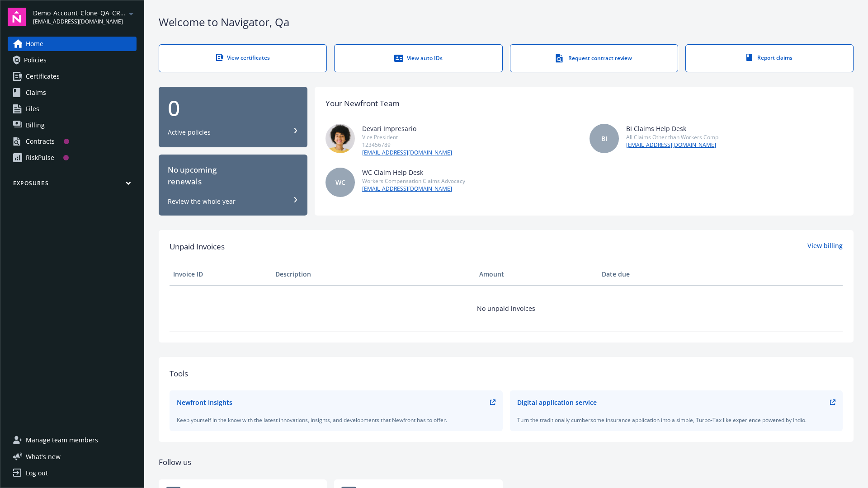 The image size is (868, 488). I want to click on div: 0, so click(233, 108).